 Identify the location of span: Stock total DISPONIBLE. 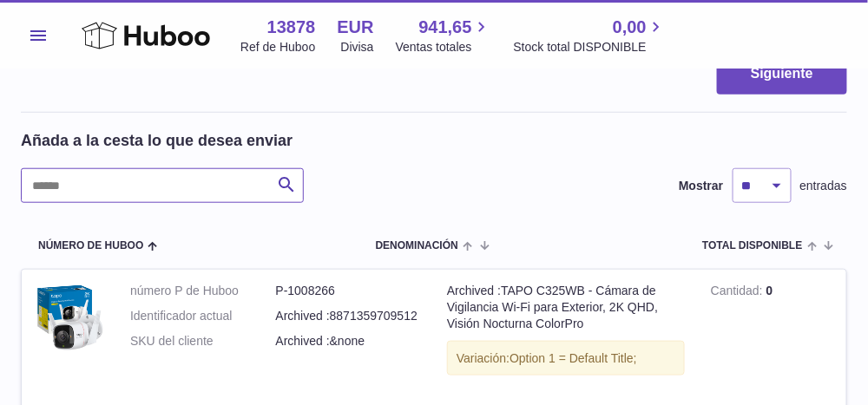
(590, 47).